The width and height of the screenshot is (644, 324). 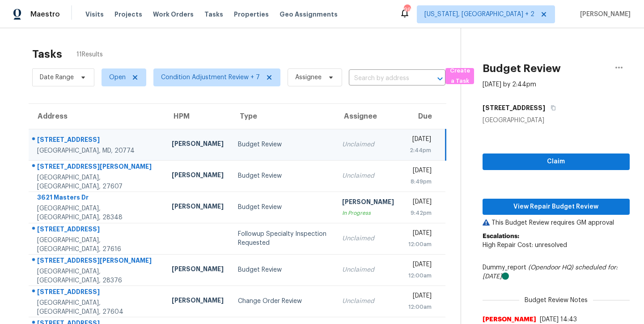 I want to click on div: 2:44pm, so click(x=420, y=150).